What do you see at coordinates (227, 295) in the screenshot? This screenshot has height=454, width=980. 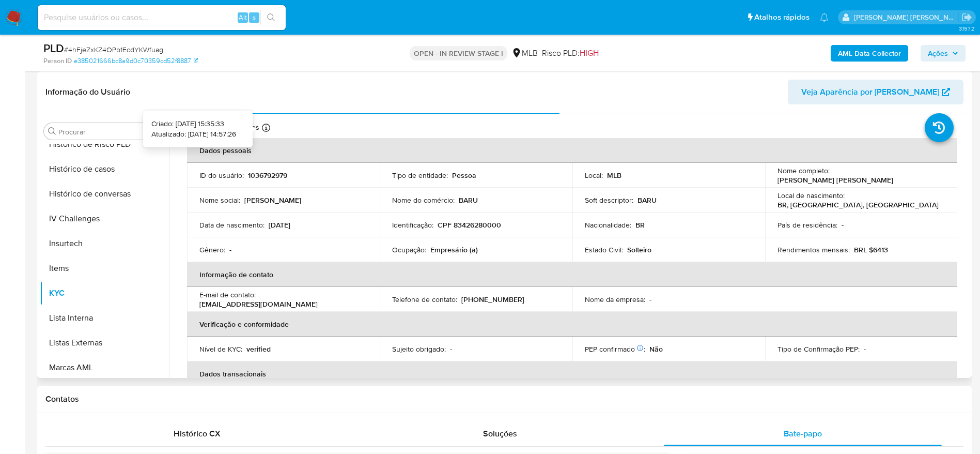 I see `p: E-mail de contato :` at bounding box center [227, 295].